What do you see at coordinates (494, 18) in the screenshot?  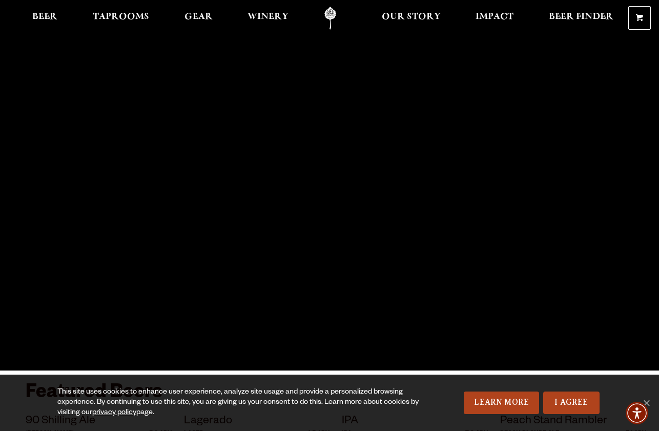 I see `a: Impact` at bounding box center [494, 18].